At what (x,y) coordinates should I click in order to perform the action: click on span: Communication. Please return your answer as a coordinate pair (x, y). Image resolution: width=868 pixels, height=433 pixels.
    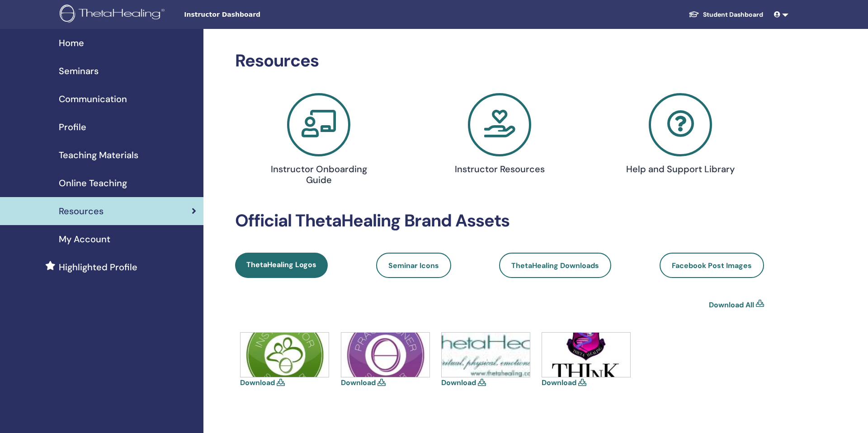
    Looking at the image, I should click on (93, 99).